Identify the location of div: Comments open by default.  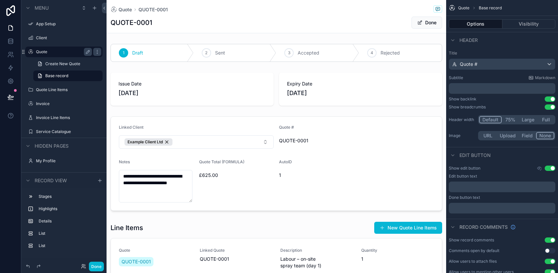
(474, 251).